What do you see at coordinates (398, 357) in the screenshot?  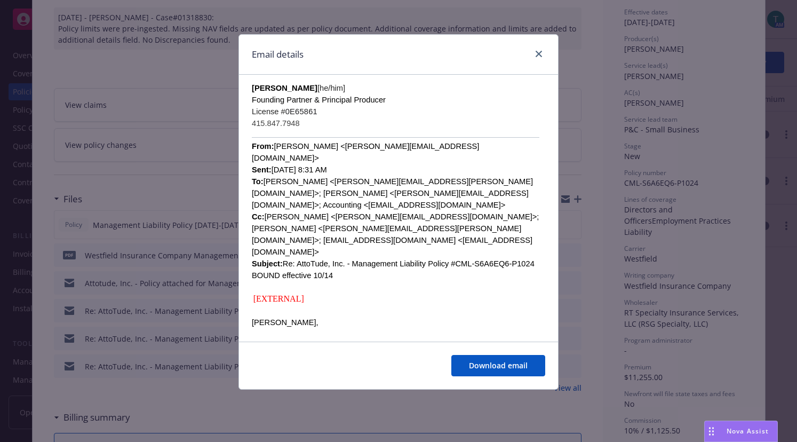 I see `div: There is a $500 fee to Newfront in the invoice. This was not disclosed in the quote you sent atta...` at bounding box center [398, 357].